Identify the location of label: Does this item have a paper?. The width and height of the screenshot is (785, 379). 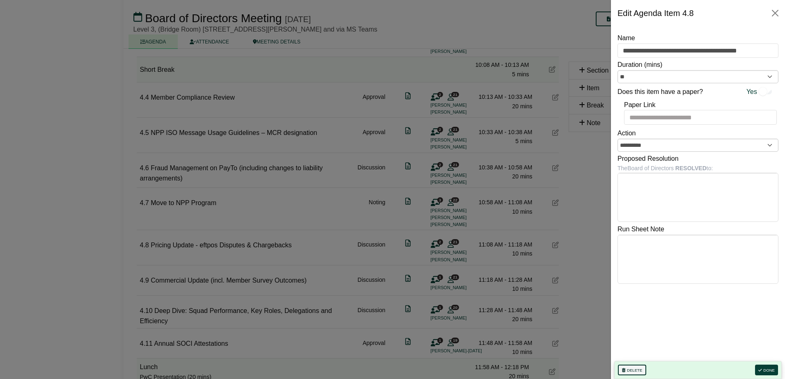
(660, 92).